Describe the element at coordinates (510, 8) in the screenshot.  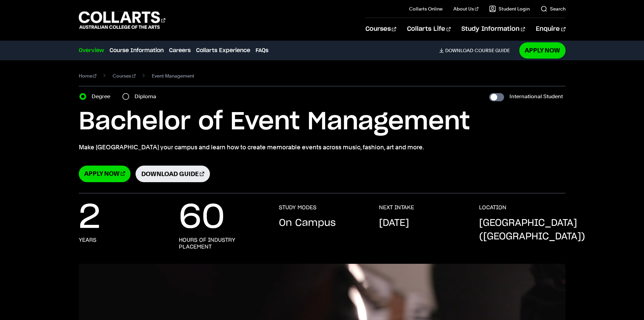
I see `a: Student Login` at that location.